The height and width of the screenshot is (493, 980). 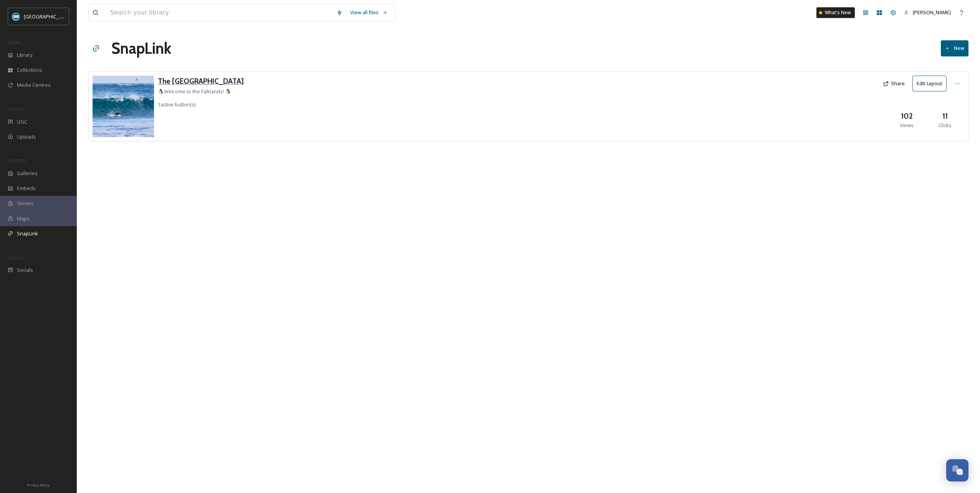 I want to click on div: View all files, so click(x=368, y=12).